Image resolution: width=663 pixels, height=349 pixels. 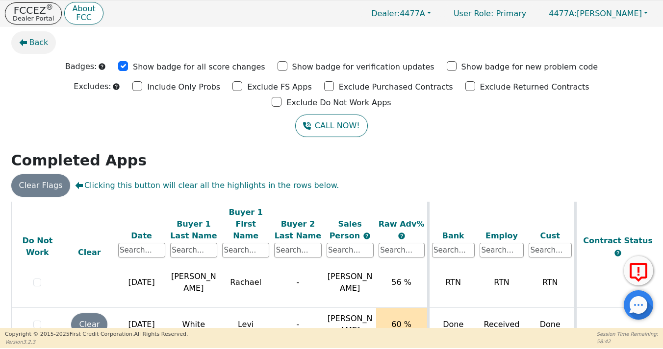 What do you see at coordinates (627, 334) in the screenshot?
I see `p: Session Time Remaining:` at bounding box center [627, 334].